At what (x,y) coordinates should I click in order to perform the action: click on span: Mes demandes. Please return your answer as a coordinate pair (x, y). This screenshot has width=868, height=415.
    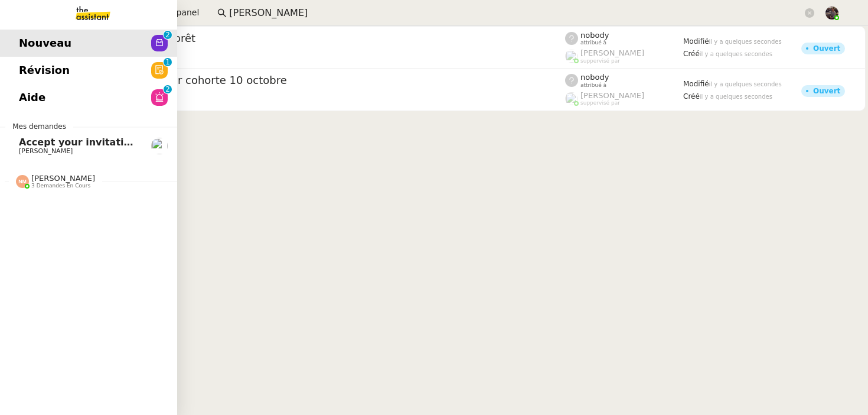
    Looking at the image, I should click on (39, 126).